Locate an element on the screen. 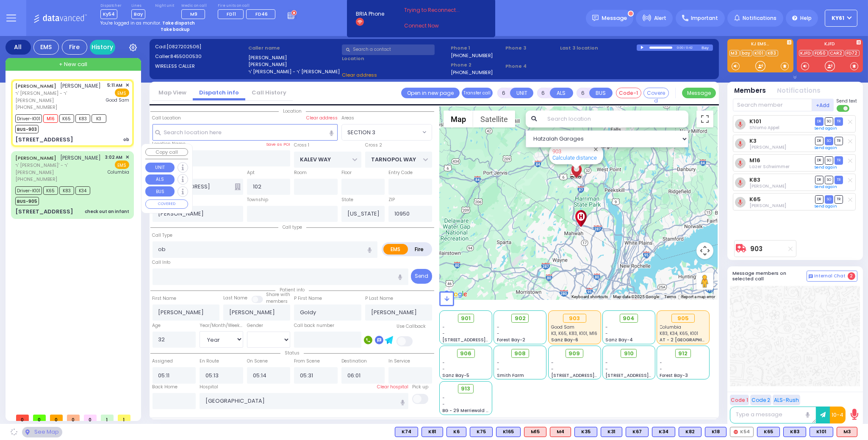  img: red-radio-icon.svg is located at coordinates (736, 432).